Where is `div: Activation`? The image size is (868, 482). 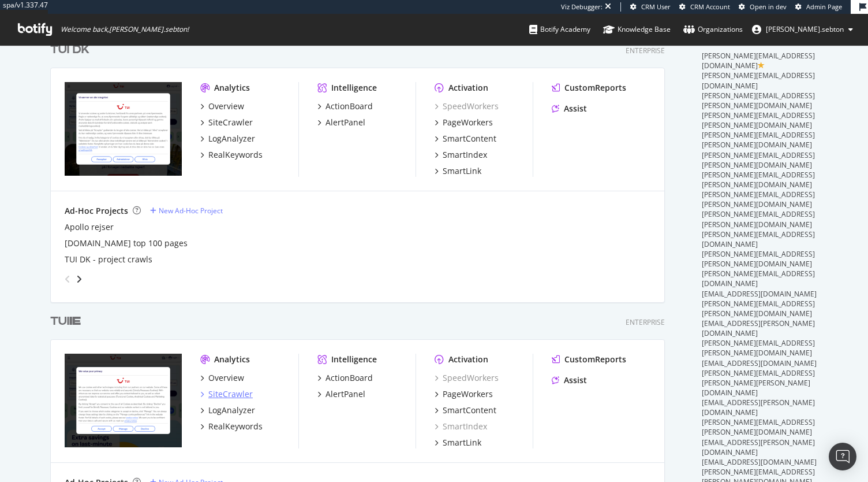 div: Activation is located at coordinates (468, 359).